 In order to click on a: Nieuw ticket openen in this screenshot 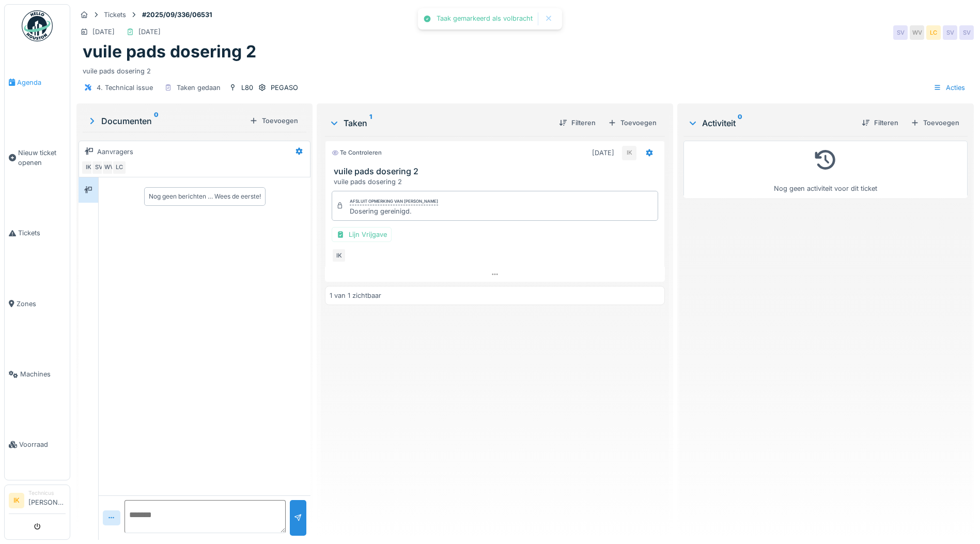, I will do `click(37, 157)`.